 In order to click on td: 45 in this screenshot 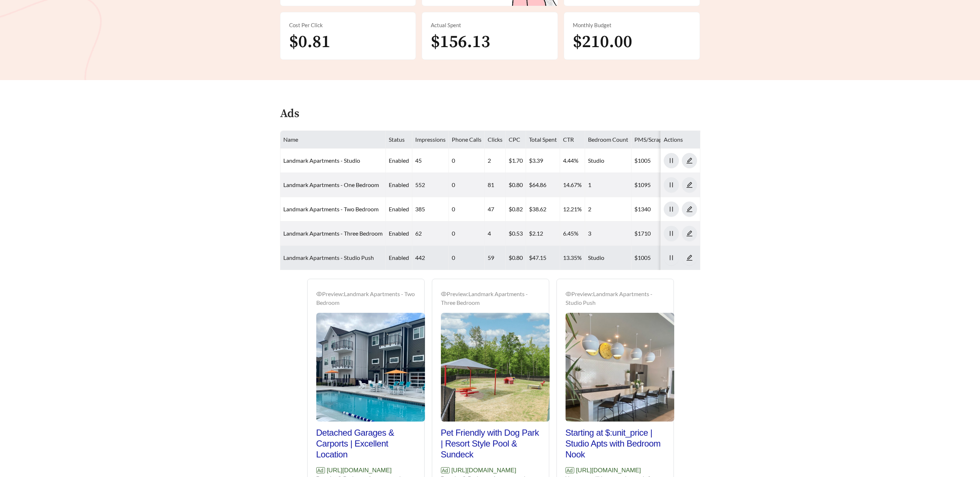, I will do `click(430, 161)`.